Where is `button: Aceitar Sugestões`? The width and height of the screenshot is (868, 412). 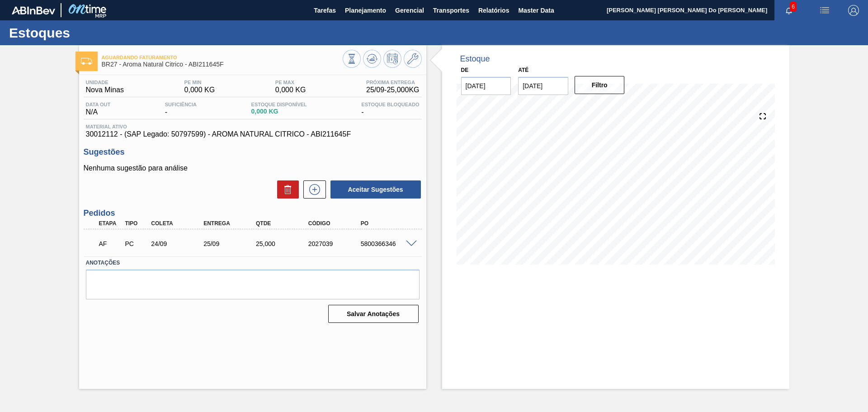
button: Aceitar Sugestões is located at coordinates (376, 189).